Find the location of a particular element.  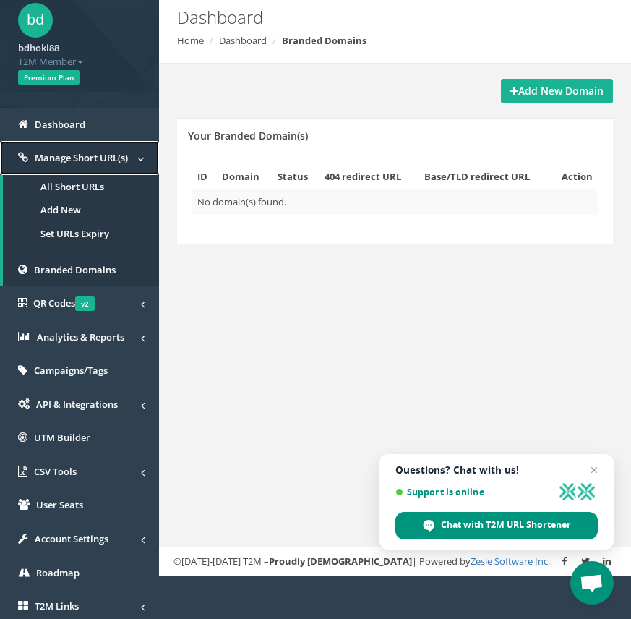

a: Set URLs Expiry is located at coordinates (81, 234).